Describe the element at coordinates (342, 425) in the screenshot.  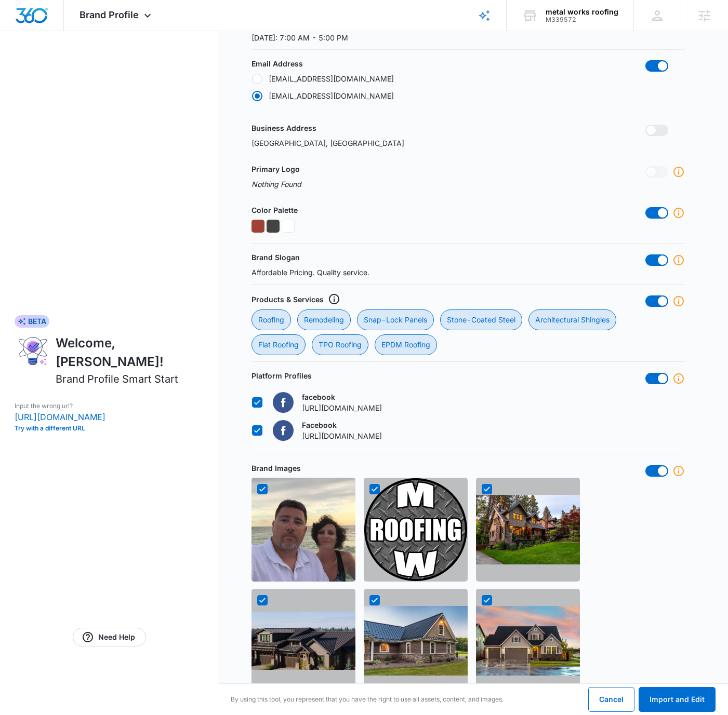
I see `p: Facebook` at that location.